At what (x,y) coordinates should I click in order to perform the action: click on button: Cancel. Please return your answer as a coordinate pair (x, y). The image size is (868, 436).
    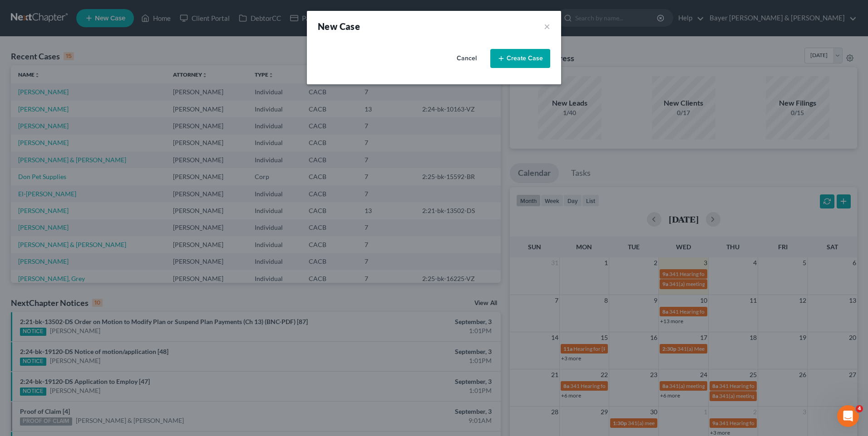
    Looking at the image, I should click on (466, 59).